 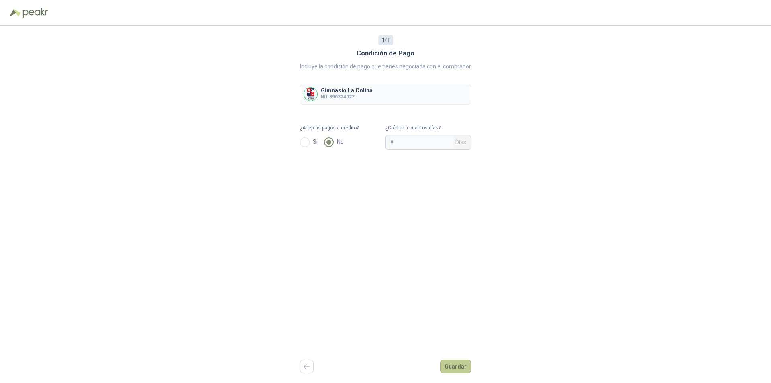 I want to click on b: 890324022, so click(x=342, y=97).